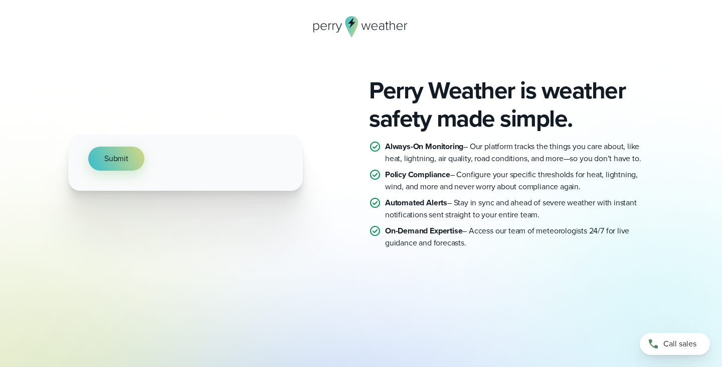  I want to click on p: – Access our team of meteorologists 24/7 for live guidance and forecasts., so click(519, 237).